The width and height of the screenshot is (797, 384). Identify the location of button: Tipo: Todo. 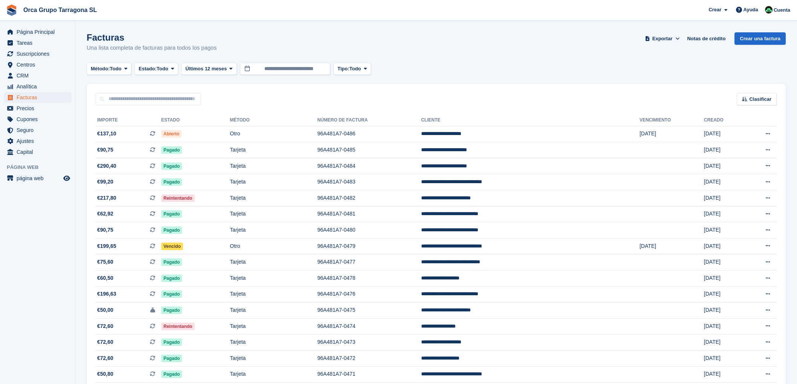
(352, 69).